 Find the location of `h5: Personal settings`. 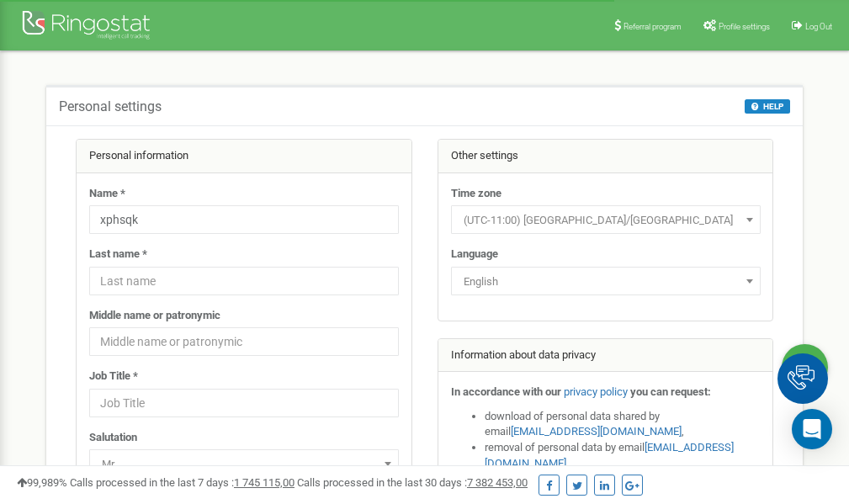

h5: Personal settings is located at coordinates (110, 107).